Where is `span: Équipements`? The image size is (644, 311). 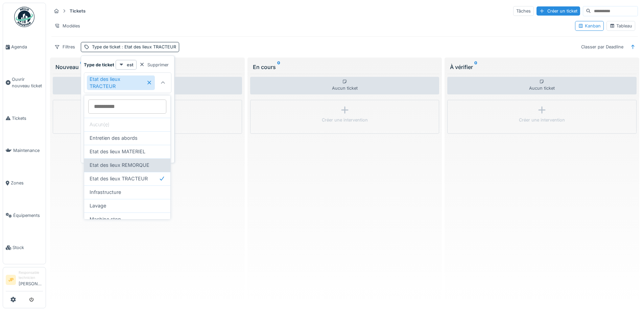 span: Équipements is located at coordinates (28, 216).